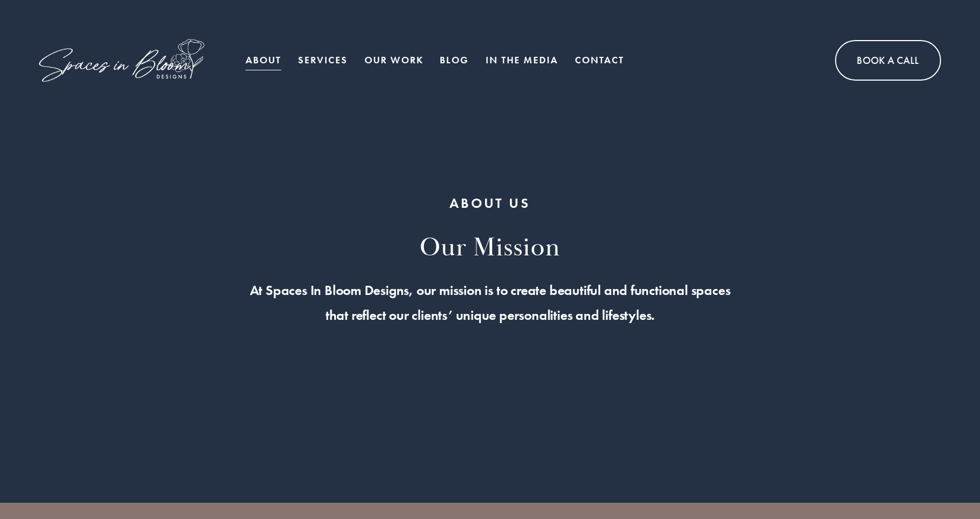  What do you see at coordinates (490, 204) in the screenshot?
I see `h1: ABOUT US` at bounding box center [490, 204].